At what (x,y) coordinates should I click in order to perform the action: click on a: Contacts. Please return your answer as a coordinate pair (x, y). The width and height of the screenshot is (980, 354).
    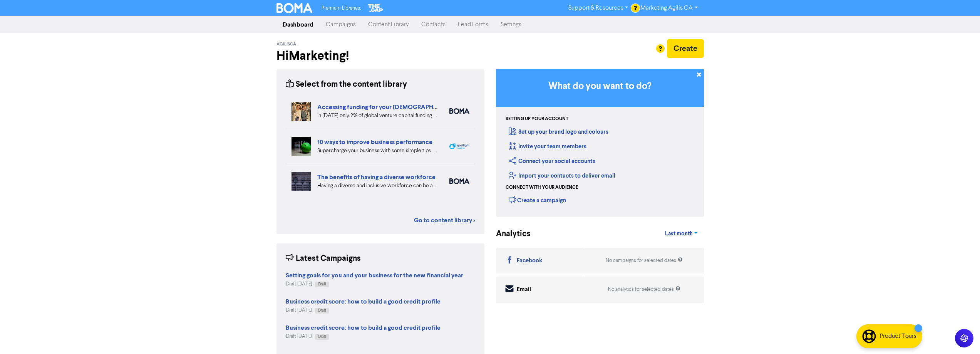
    Looking at the image, I should click on (433, 25).